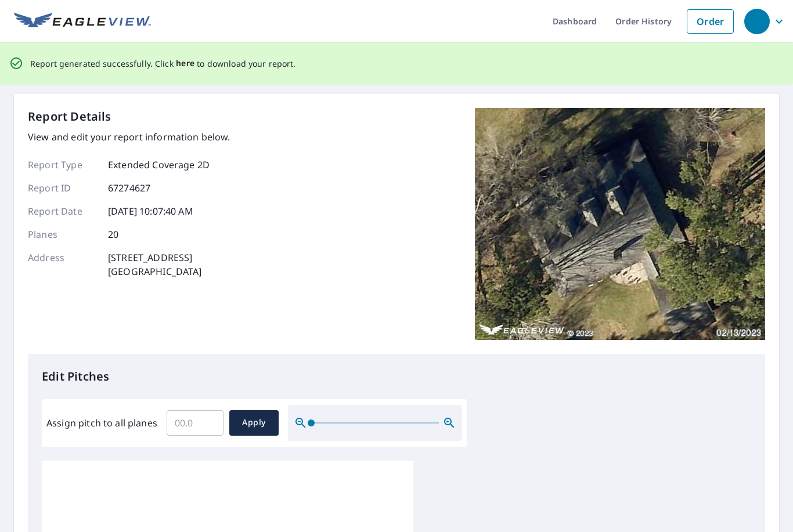  I want to click on p: Edit Pitches, so click(396, 377).